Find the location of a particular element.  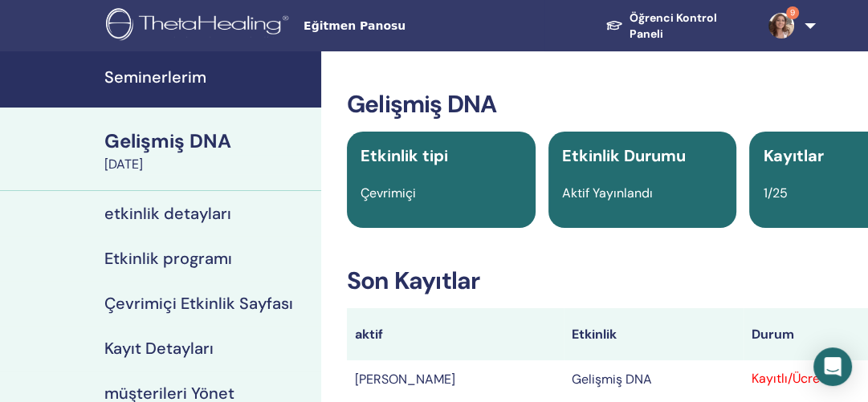

img: logo.png is located at coordinates (200, 25).